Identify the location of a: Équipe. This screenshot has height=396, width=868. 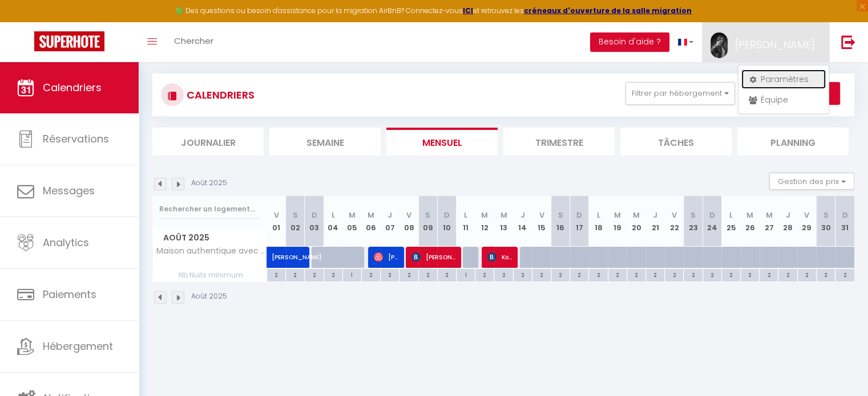
(783, 99).